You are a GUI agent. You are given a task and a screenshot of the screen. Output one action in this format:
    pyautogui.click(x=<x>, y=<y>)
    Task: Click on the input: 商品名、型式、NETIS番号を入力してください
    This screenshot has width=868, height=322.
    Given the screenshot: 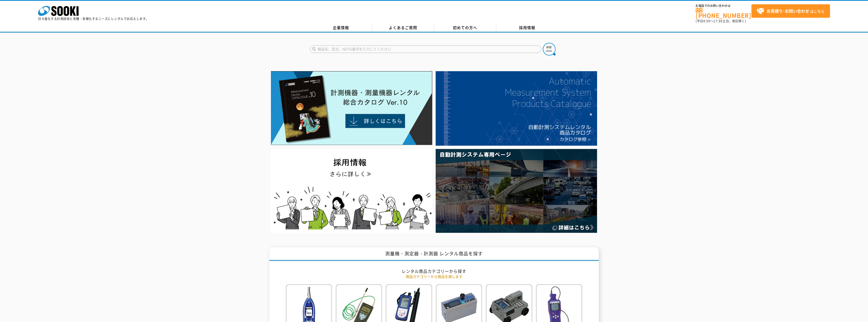 What is the action you would take?
    pyautogui.click(x=426, y=49)
    